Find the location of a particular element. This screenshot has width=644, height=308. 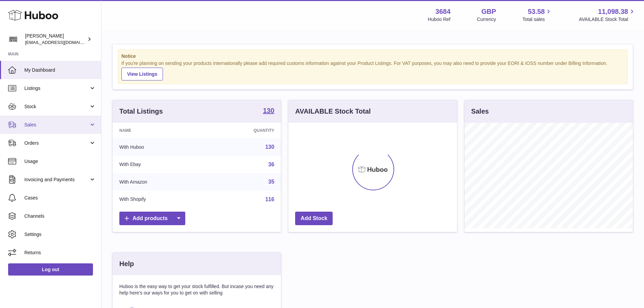

a: Log out is located at coordinates (50, 270).